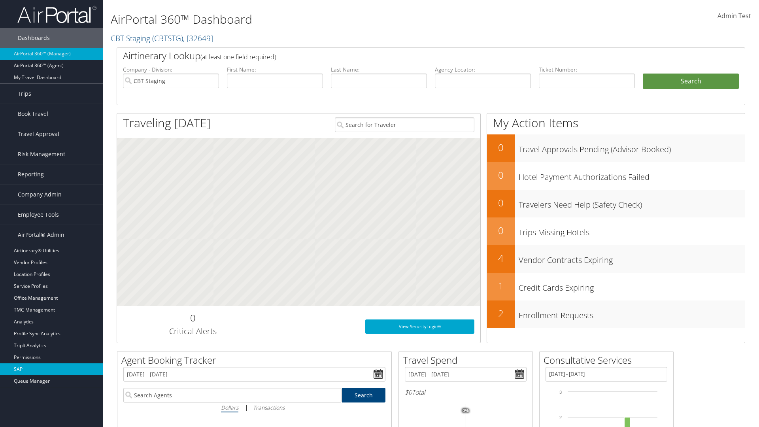 The height and width of the screenshot is (427, 759). What do you see at coordinates (57, 14) in the screenshot?
I see `img: airportal-logo.png` at bounding box center [57, 14].